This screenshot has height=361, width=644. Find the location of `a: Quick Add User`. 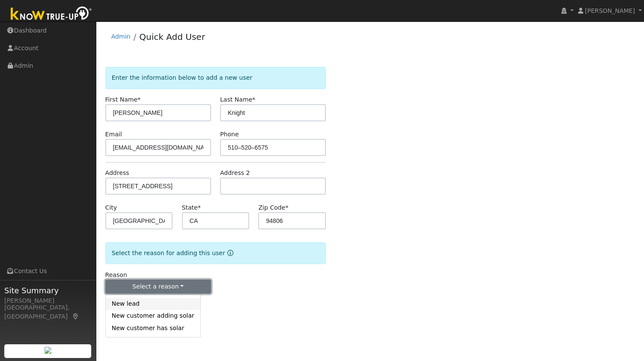

a: Quick Add User is located at coordinates (172, 37).